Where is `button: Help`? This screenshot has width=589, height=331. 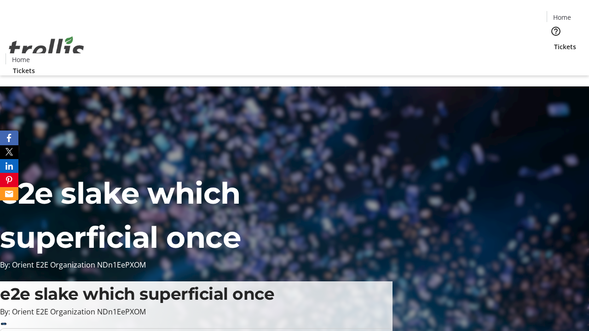
button: Help is located at coordinates (556, 31).